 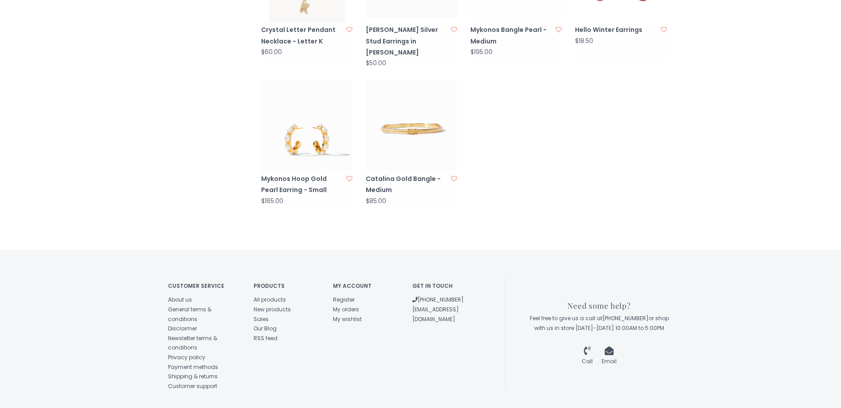 What do you see at coordinates (204, 286) in the screenshot?
I see `h4: Customer service` at bounding box center [204, 286].